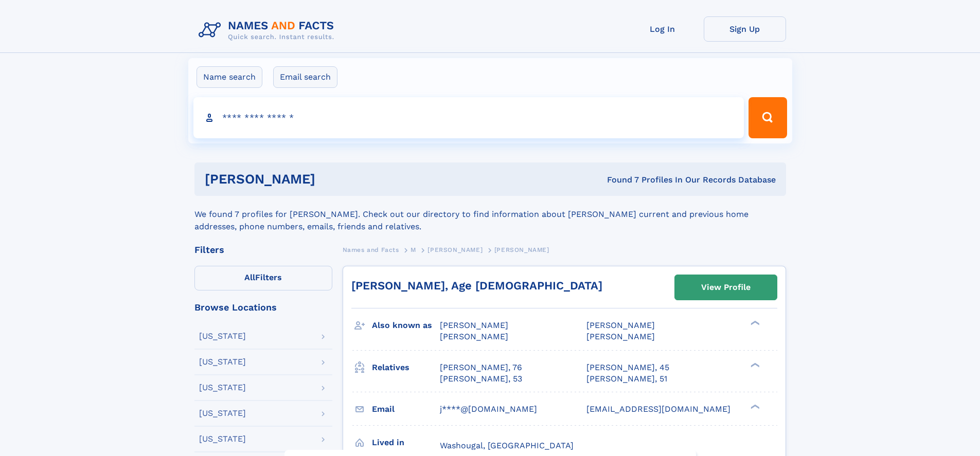  What do you see at coordinates (406, 409) in the screenshot?
I see `h3: Email` at bounding box center [406, 409].